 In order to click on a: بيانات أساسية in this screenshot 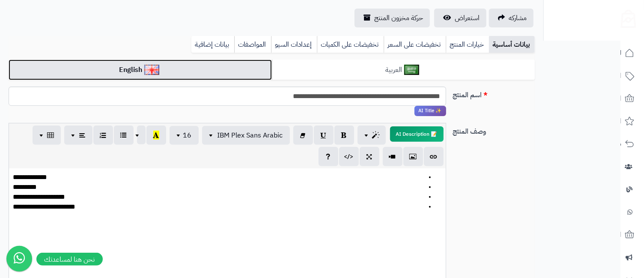, I will do `click(512, 44)`.